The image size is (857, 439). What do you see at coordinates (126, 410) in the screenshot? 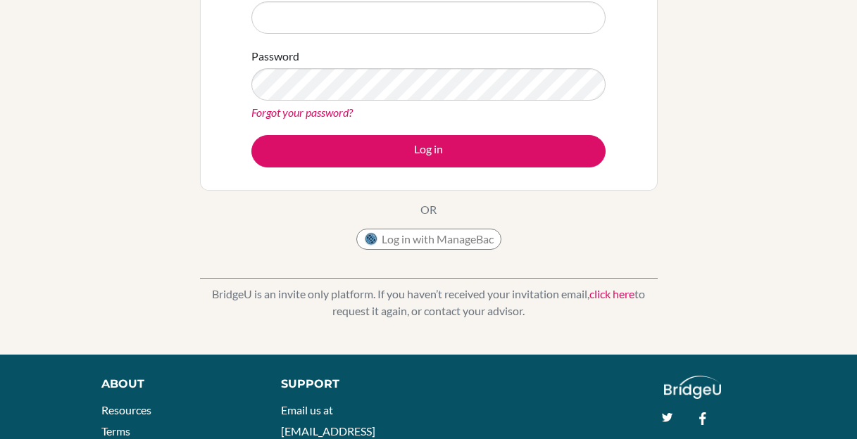
I see `a: Resources` at bounding box center [126, 410].